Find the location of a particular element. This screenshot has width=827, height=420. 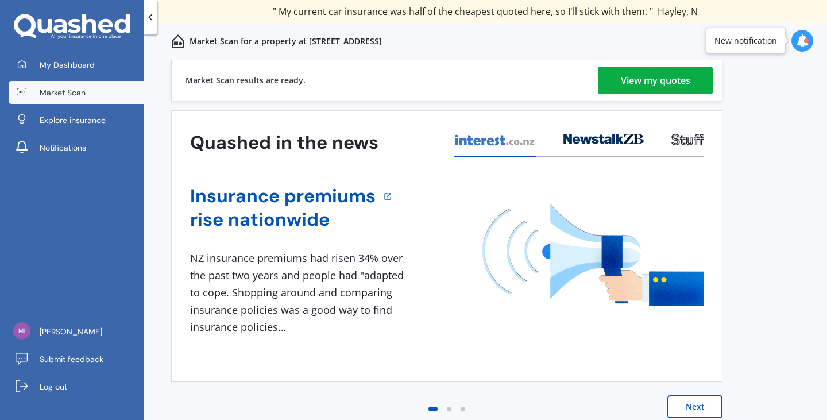

img: media image is located at coordinates (593, 254).